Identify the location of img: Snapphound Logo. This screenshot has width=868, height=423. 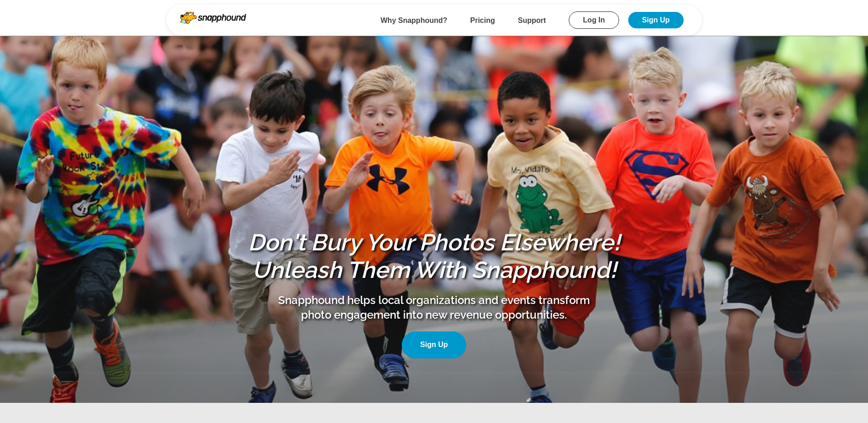
(213, 18).